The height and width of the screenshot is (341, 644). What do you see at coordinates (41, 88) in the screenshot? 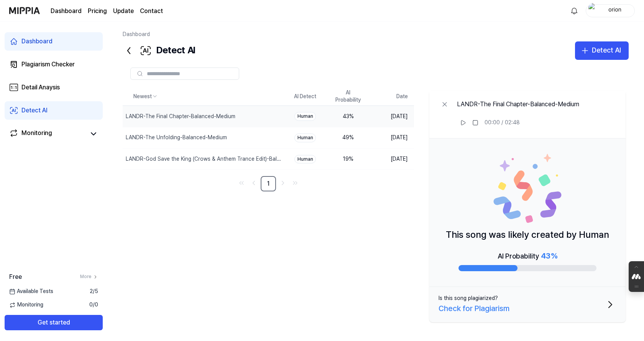
I see `div: Detail Anaysis` at bounding box center [41, 88].